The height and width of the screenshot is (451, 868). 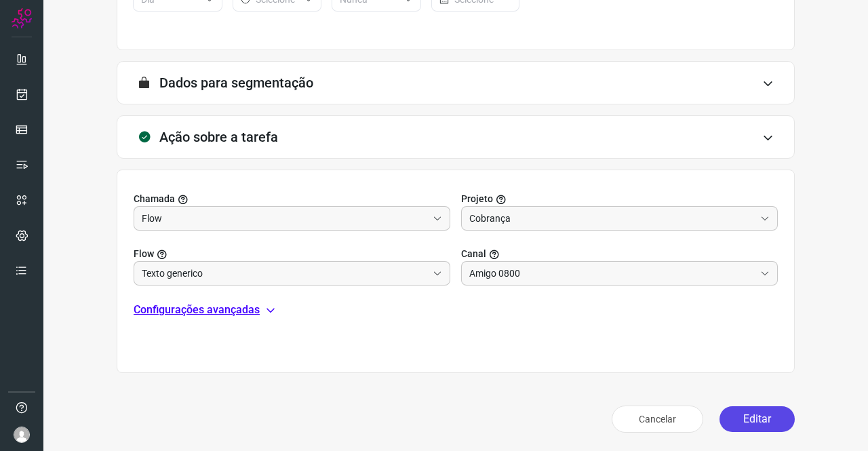 What do you see at coordinates (757, 419) in the screenshot?
I see `button: Editar` at bounding box center [757, 419].